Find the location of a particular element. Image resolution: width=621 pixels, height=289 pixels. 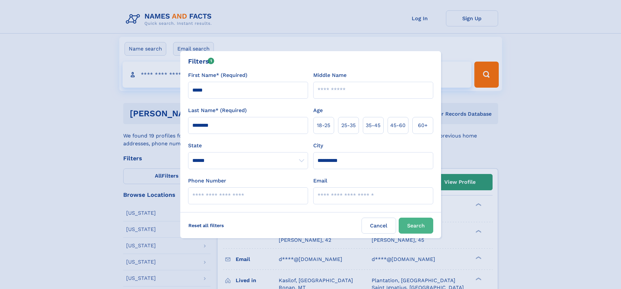

label: Cancel is located at coordinates (379, 226).